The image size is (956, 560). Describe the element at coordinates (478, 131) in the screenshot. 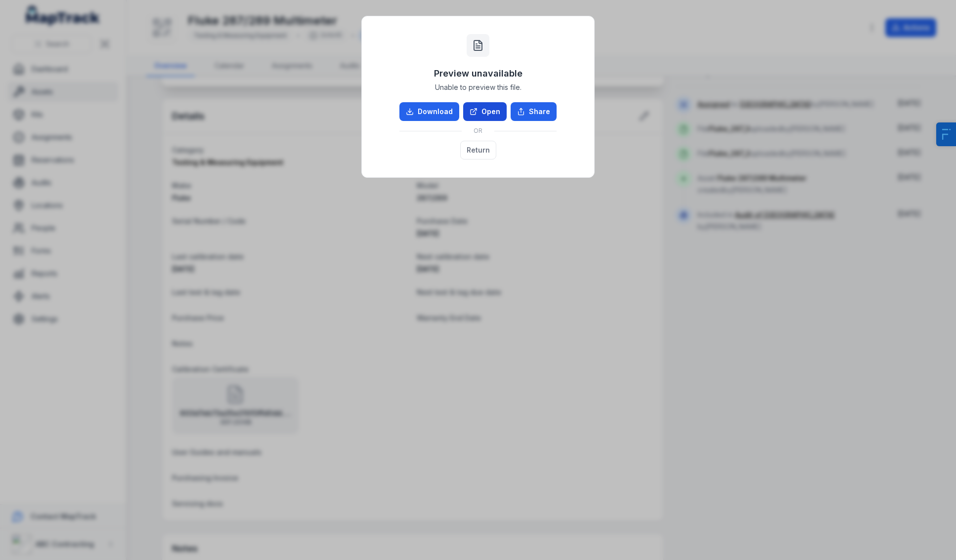

I see `div: OR` at that location.